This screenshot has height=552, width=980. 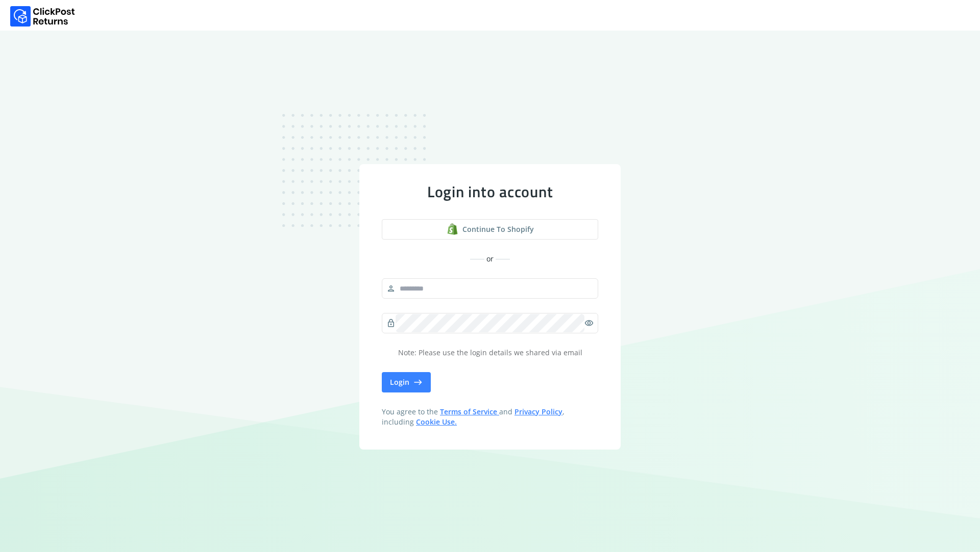 What do you see at coordinates (490, 230) in the screenshot?
I see `a: shopify logoContinue to shopify` at bounding box center [490, 230].